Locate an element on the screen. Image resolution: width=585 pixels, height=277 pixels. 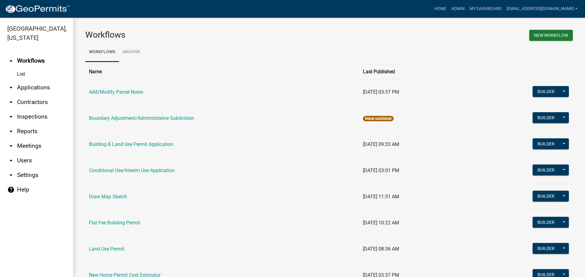
a: Flat Fee Building Permit is located at coordinates (115, 223).